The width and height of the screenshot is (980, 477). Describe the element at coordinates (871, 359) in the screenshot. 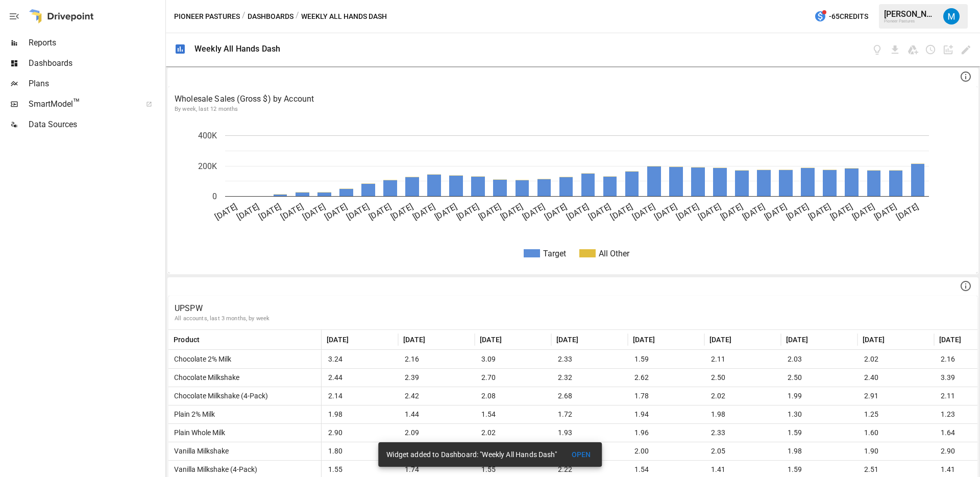

I see `span: 2.02` at that location.